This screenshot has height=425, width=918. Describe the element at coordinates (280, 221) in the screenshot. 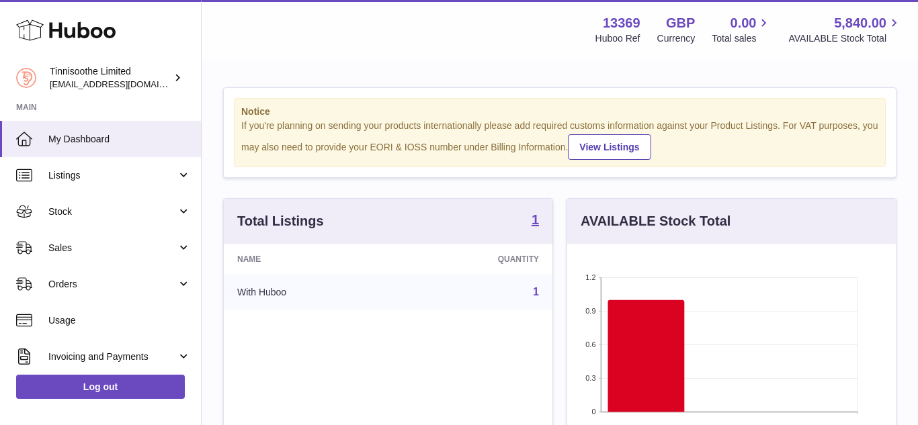

I see `h3: Total Listings` at that location.